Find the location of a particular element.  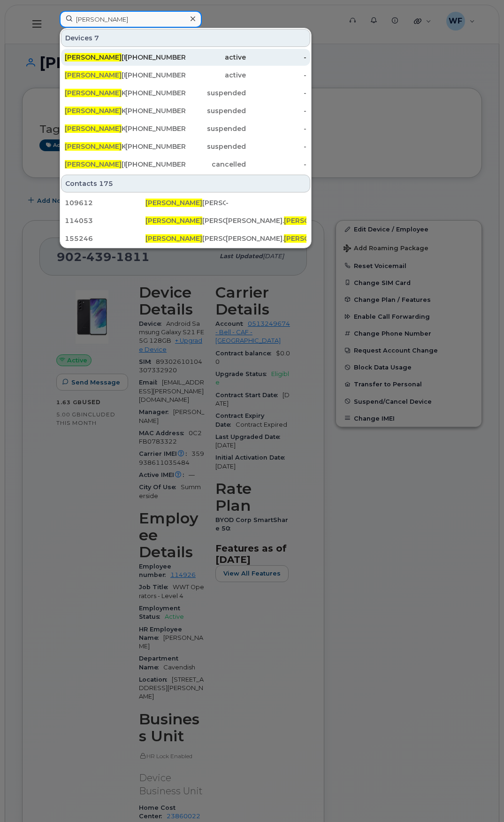

div: cancelled is located at coordinates (216, 164).